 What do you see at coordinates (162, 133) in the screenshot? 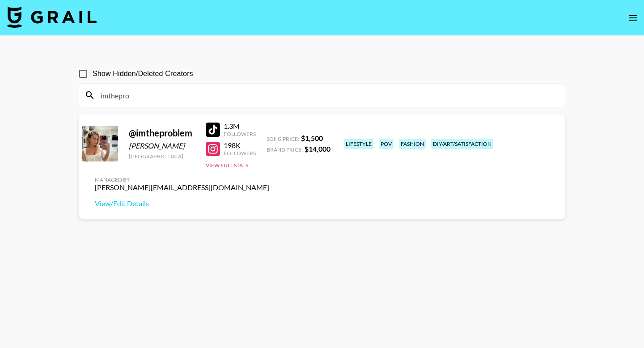
I see `div: @ imtheproblem` at bounding box center [162, 133].